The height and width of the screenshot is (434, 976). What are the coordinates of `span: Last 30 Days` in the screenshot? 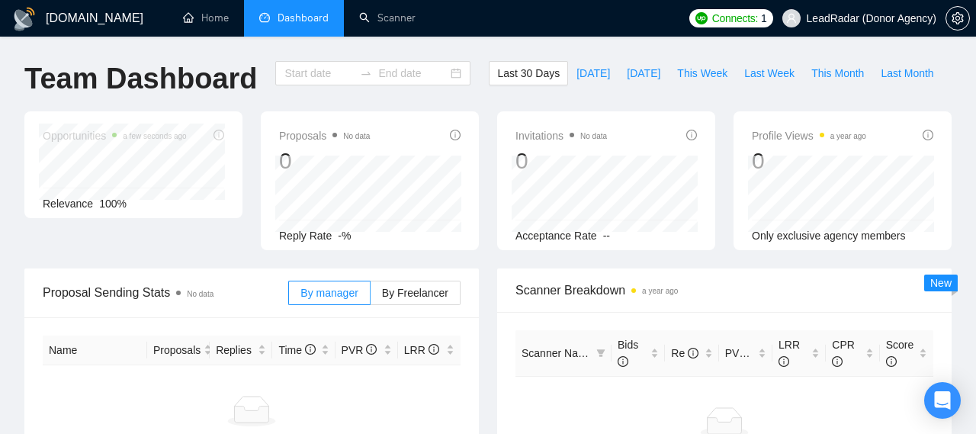 It's located at (528, 73).